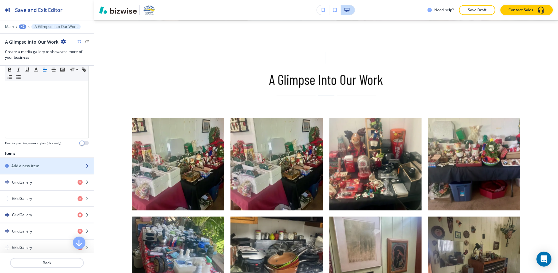  What do you see at coordinates (9, 27) in the screenshot?
I see `button: Main` at bounding box center [9, 27].